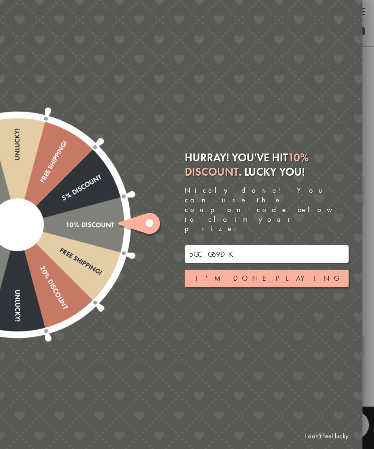  What do you see at coordinates (59, 201) in the screenshot?
I see `div: 5% Discount` at bounding box center [59, 201].